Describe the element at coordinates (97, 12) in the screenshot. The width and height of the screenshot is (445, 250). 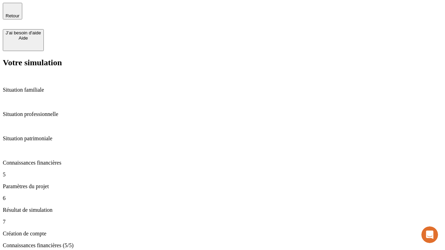
I see `div: Ouvrir le Messenger Intercom` at that location.